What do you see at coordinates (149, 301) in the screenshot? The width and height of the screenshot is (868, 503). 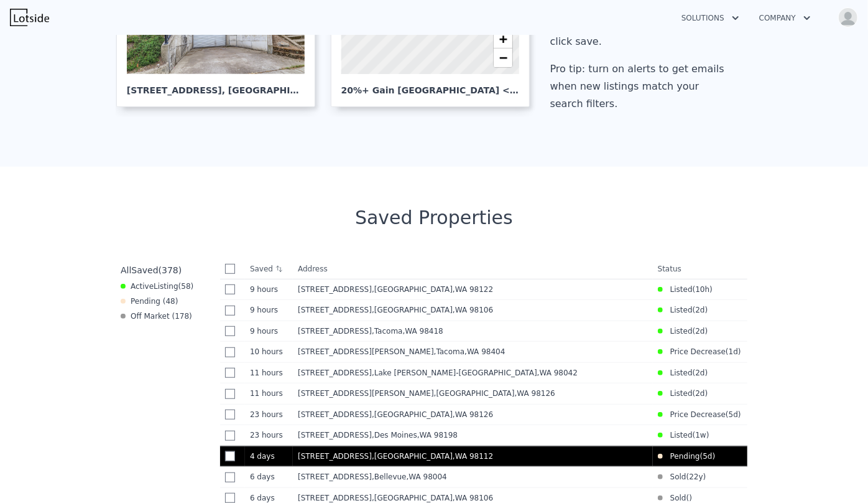 I see `div: Pending ( 48 )` at bounding box center [149, 301].